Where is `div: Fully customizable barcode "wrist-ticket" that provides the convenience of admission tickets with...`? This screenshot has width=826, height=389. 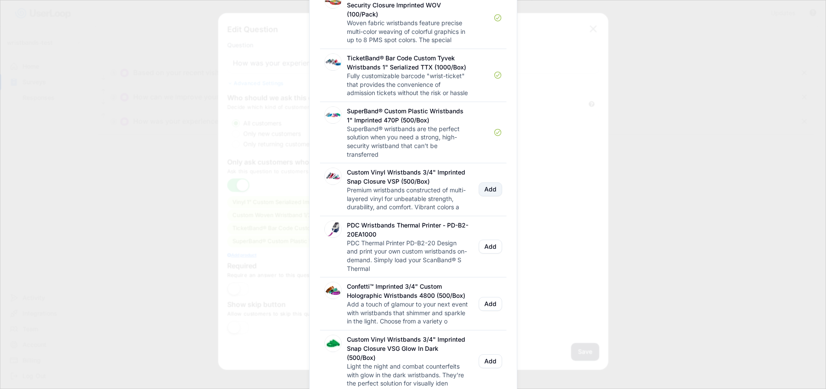
div: Fully customizable barcode "wrist-ticket" that provides the convenience of admission tickets with... is located at coordinates (408, 84).